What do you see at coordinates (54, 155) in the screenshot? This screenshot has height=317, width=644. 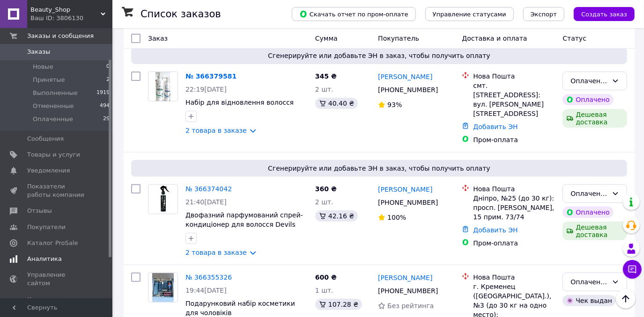 I see `span: Товары и услуги` at bounding box center [54, 155].